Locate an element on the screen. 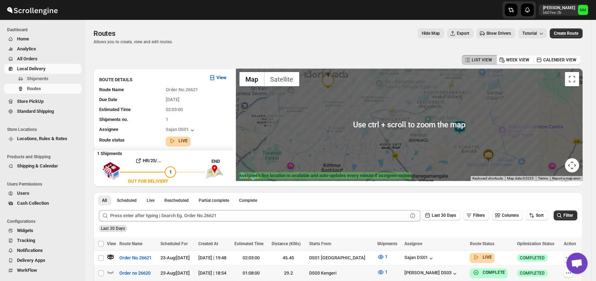 This screenshot has height=281, width=596. span: Analytics is located at coordinates (27, 49).